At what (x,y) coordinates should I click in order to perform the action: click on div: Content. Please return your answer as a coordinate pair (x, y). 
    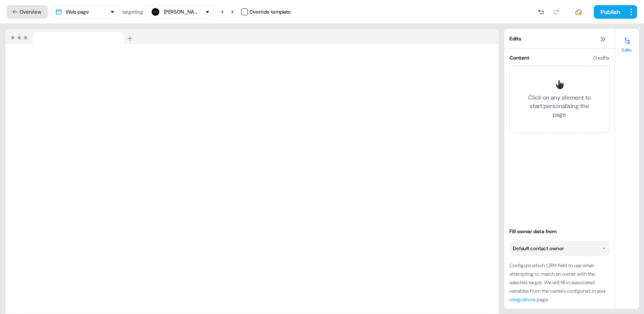
    Looking at the image, I should click on (520, 58).